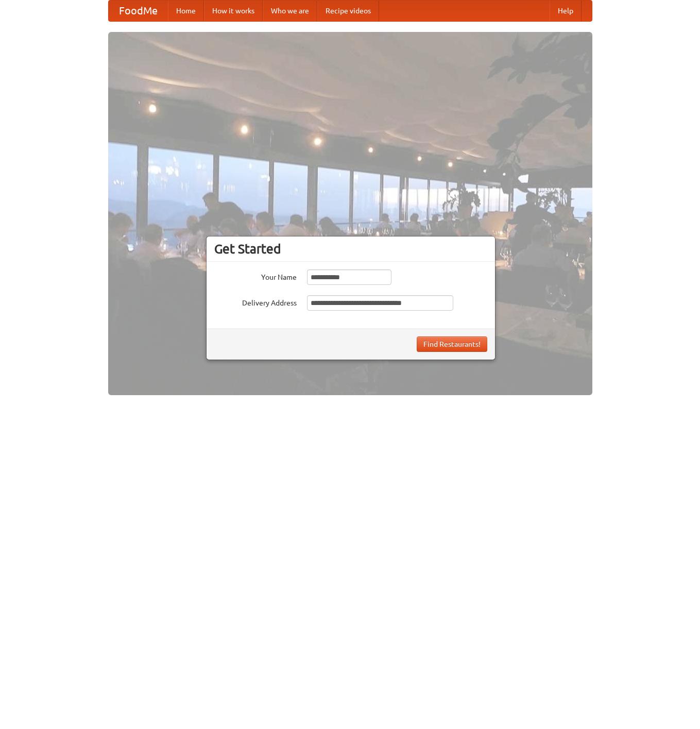 Image resolution: width=700 pixels, height=729 pixels. I want to click on a: Recipe videos, so click(349, 11).